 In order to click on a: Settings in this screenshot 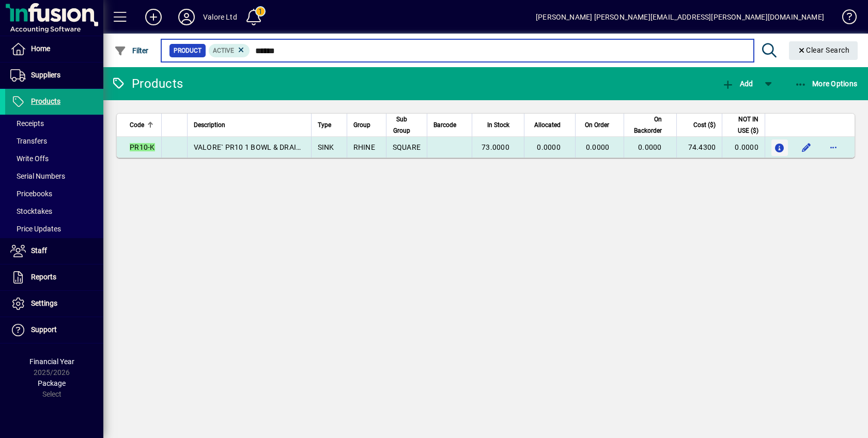, I will do `click(54, 304)`.